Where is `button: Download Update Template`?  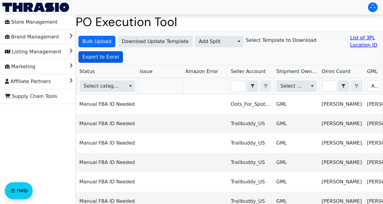 button: Download Update Template is located at coordinates (155, 41).